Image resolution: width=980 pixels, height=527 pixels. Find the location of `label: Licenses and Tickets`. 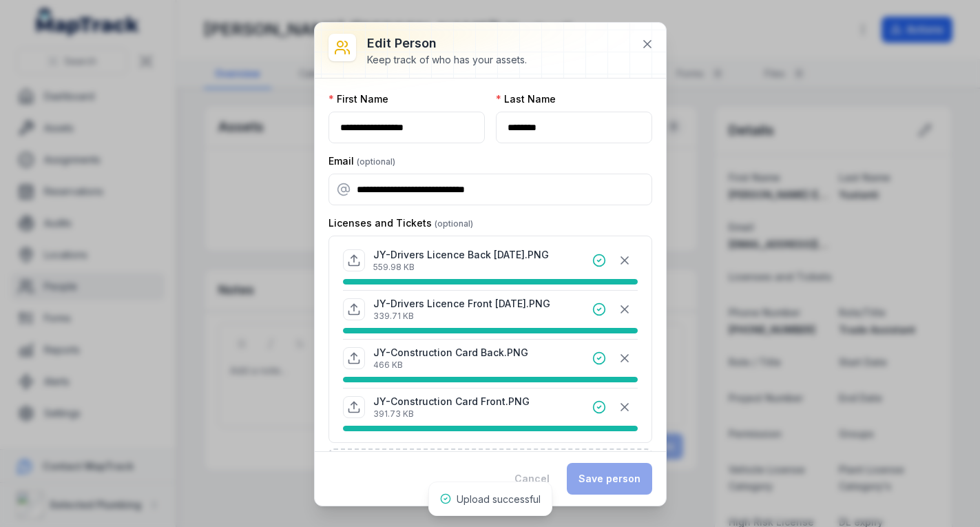

label: Licenses and Tickets is located at coordinates (401, 223).